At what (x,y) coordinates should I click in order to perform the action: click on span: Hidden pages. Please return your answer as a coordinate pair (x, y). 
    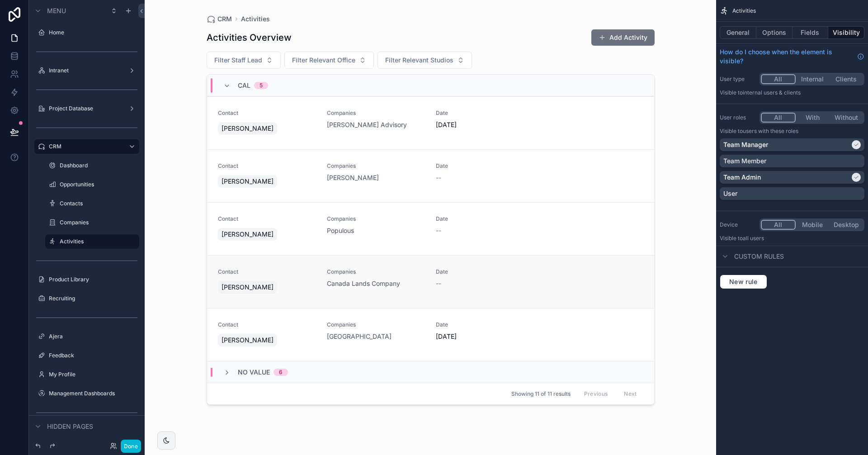
    Looking at the image, I should click on (70, 427).